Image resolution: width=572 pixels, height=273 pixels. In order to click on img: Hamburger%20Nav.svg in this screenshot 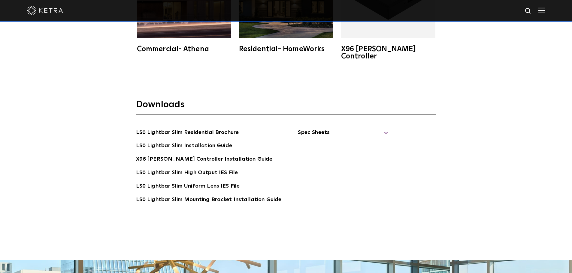, I will do `click(542, 10)`.